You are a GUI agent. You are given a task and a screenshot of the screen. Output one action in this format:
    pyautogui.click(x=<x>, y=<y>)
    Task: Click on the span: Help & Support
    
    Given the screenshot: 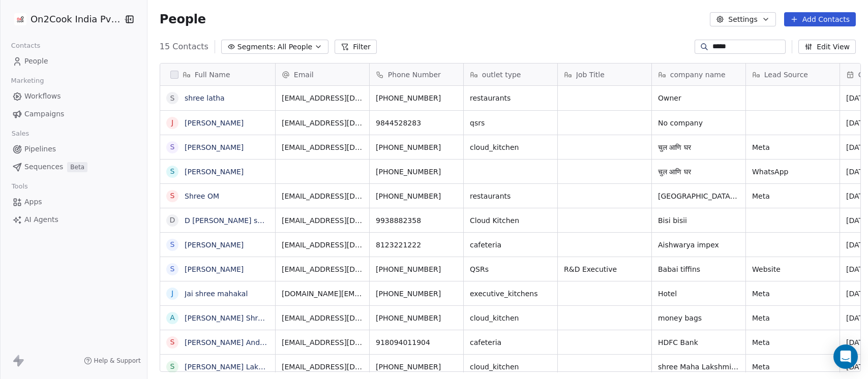 What is the action you would take?
    pyautogui.click(x=117, y=361)
    